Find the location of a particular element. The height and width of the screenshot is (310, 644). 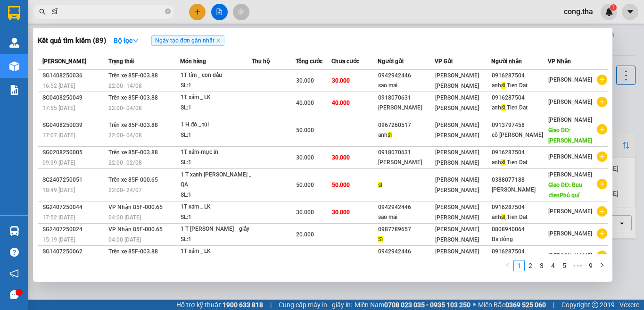

li: Next 5 Pages is located at coordinates (577, 265).